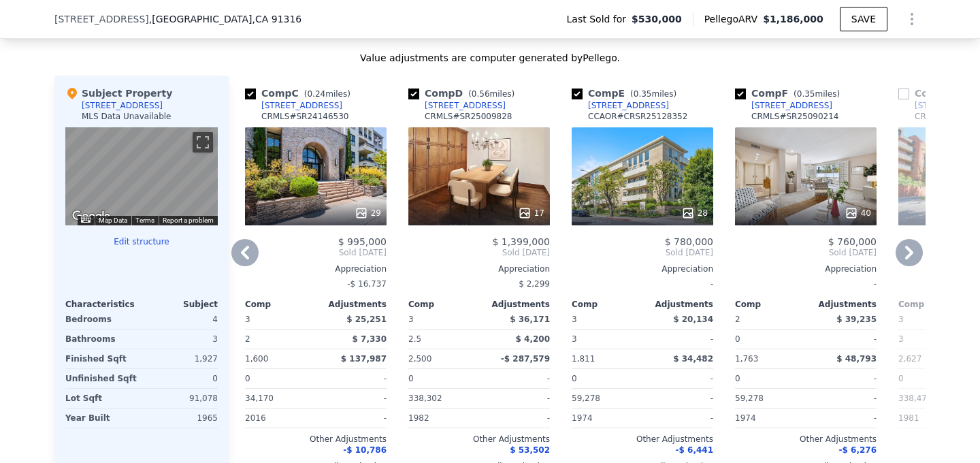 This screenshot has height=463, width=980. I want to click on span: -$ 10,786, so click(365, 450).